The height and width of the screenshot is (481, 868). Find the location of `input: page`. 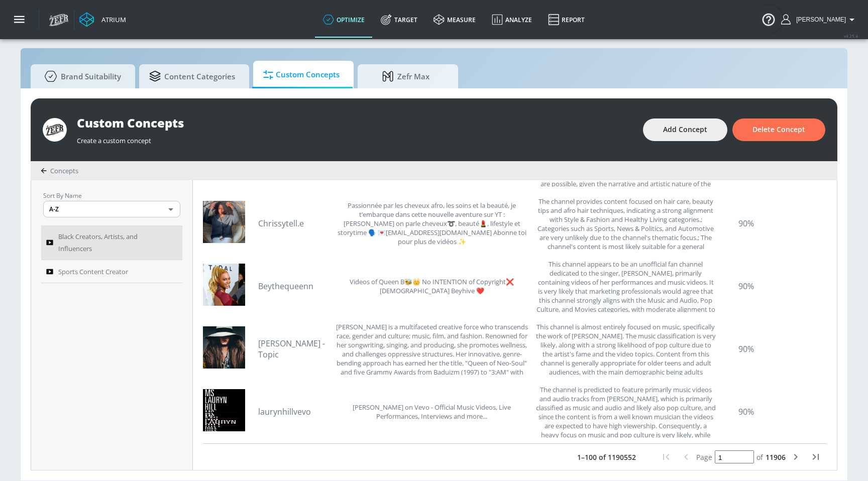

input: page is located at coordinates (734, 456).